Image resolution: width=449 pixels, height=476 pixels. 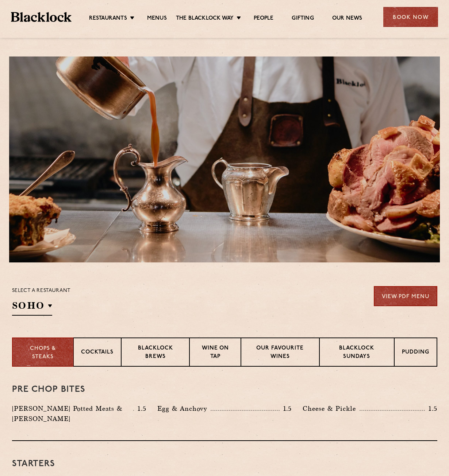 I want to click on p: Select a restaurant, so click(x=41, y=291).